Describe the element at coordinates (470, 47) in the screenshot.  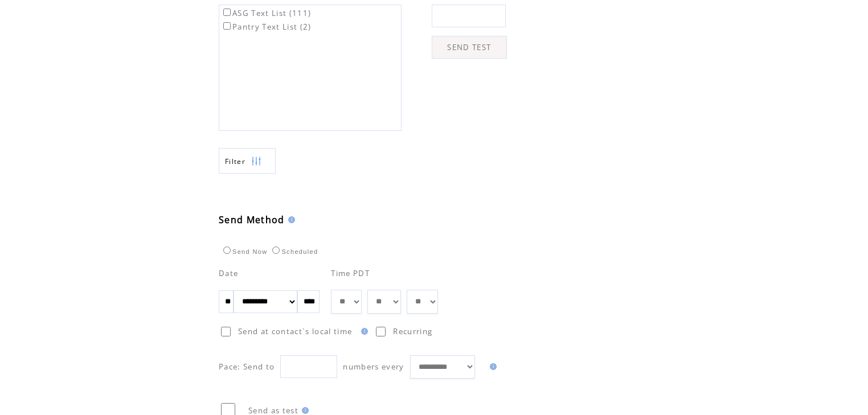
I see `a: SEND TEST` at that location.